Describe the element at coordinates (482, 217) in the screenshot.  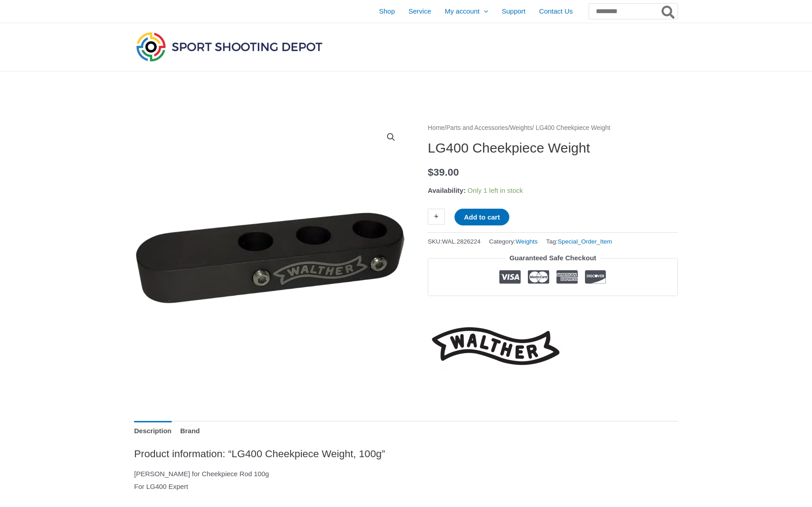
I see `button: Add to cart` at that location.